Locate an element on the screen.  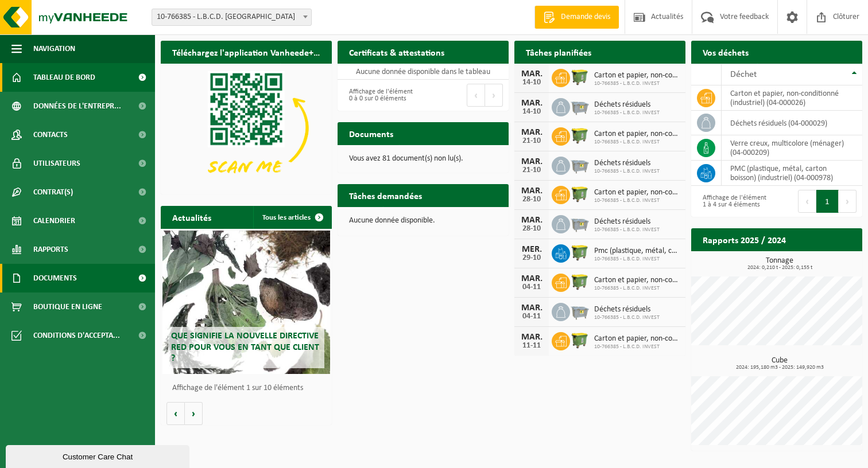
span: 10-766385 - L.B.C.D. INVEST - MONS is located at coordinates (231, 17).